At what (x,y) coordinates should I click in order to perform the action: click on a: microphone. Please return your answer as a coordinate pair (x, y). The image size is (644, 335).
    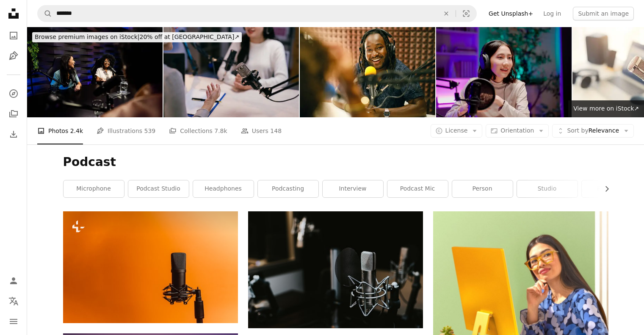
    Looking at the image, I should click on (94, 189).